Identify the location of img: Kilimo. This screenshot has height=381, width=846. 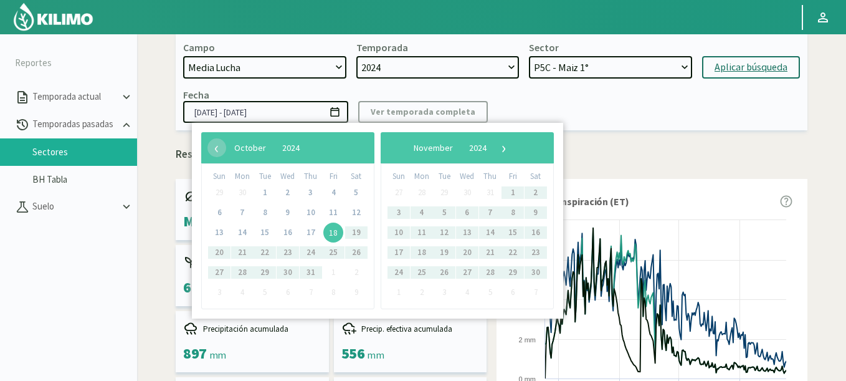
(53, 17).